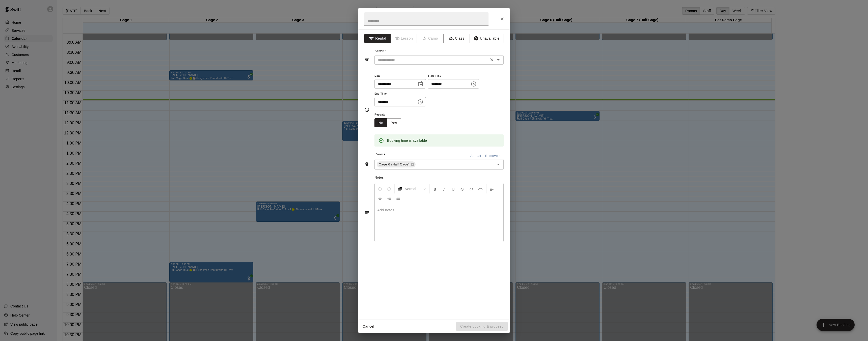  Describe the element at coordinates (367, 164) in the screenshot. I see `svg: Rooms` at that location.